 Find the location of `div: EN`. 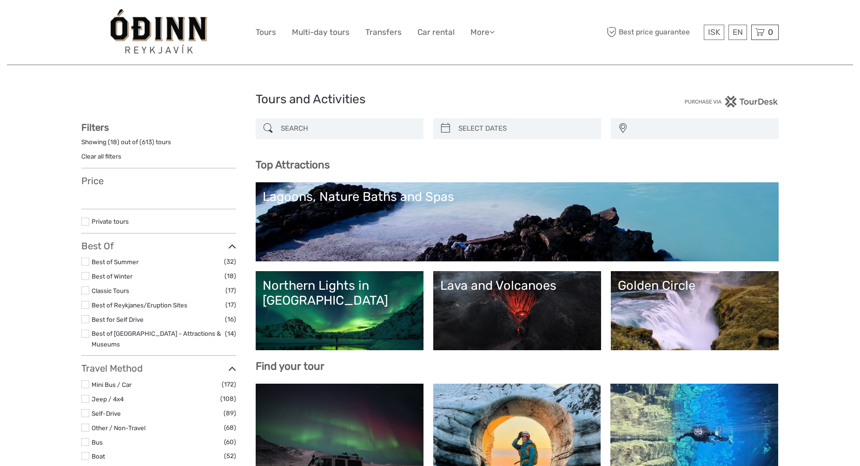

div: EN is located at coordinates (738, 32).